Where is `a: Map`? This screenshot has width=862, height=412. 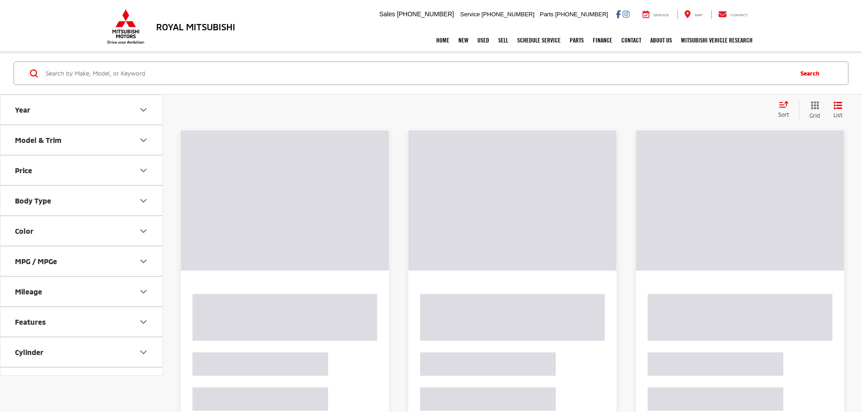 a: Map is located at coordinates (693, 14).